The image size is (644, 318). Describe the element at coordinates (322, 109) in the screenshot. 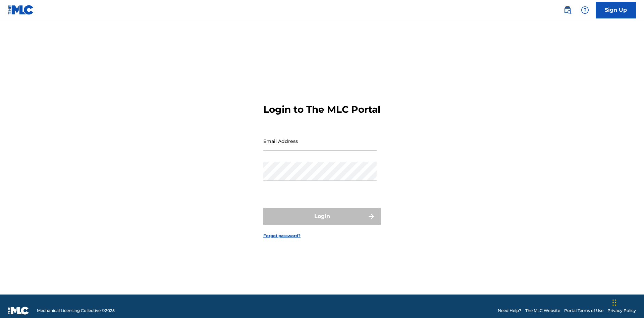

I see `h3: Login to The MLC Portal` at that location.